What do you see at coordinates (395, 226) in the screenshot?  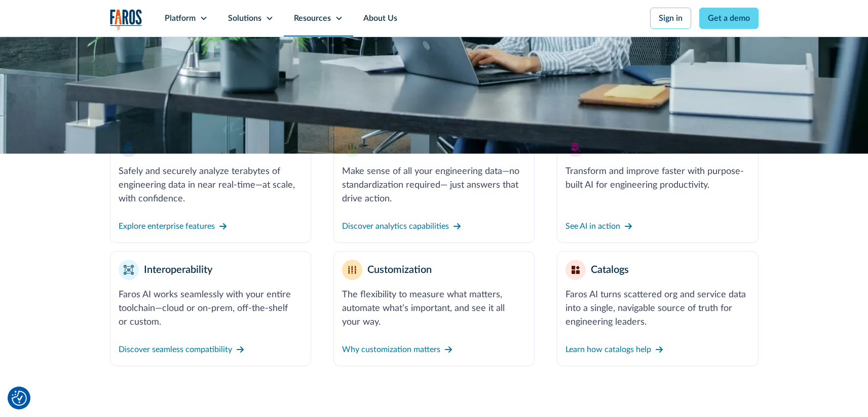 I see `div: Discover analytics capabilities` at bounding box center [395, 226].